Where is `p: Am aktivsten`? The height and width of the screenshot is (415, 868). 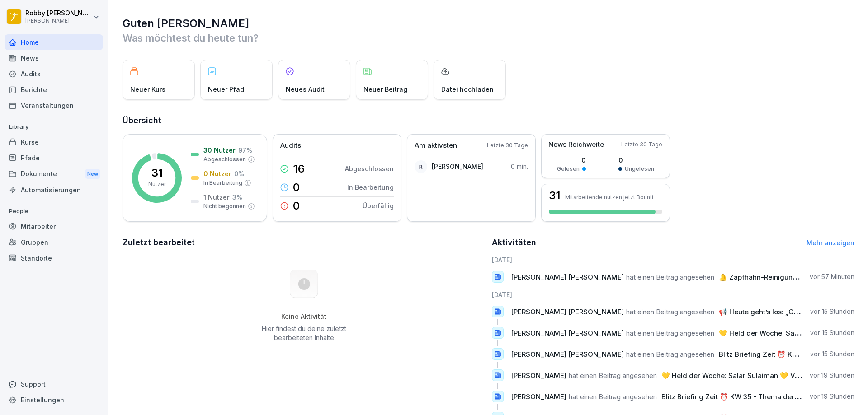 p: Am aktivsten is located at coordinates (436, 146).